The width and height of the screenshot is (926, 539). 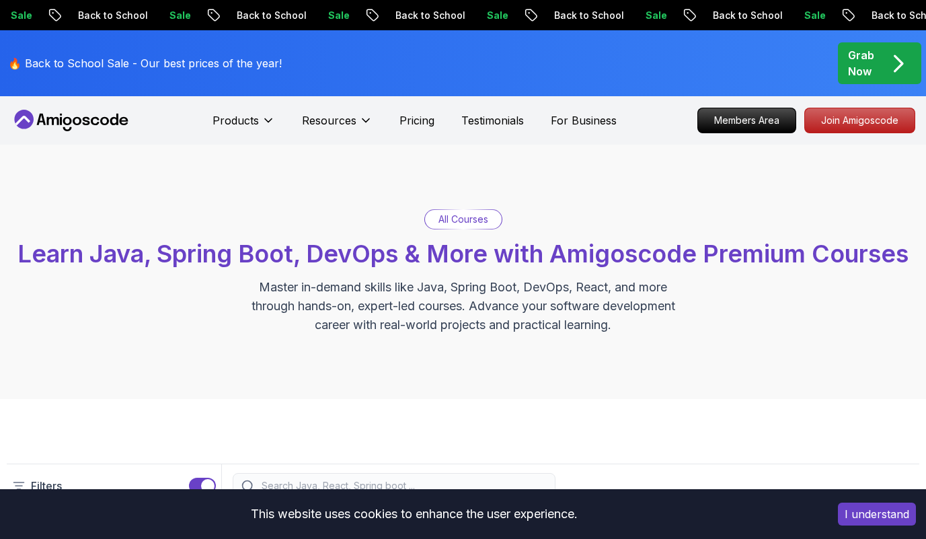 I want to click on p: Join Amigoscode, so click(x=860, y=120).